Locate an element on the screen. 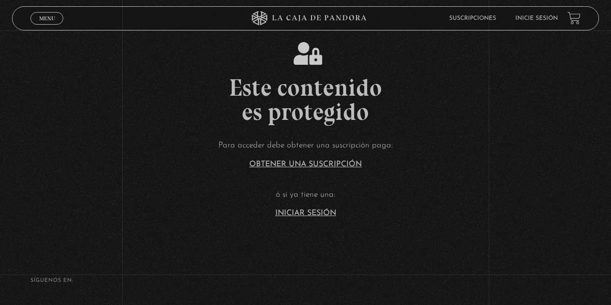 This screenshot has height=305, width=611. a: View your shopping cart is located at coordinates (574, 18).